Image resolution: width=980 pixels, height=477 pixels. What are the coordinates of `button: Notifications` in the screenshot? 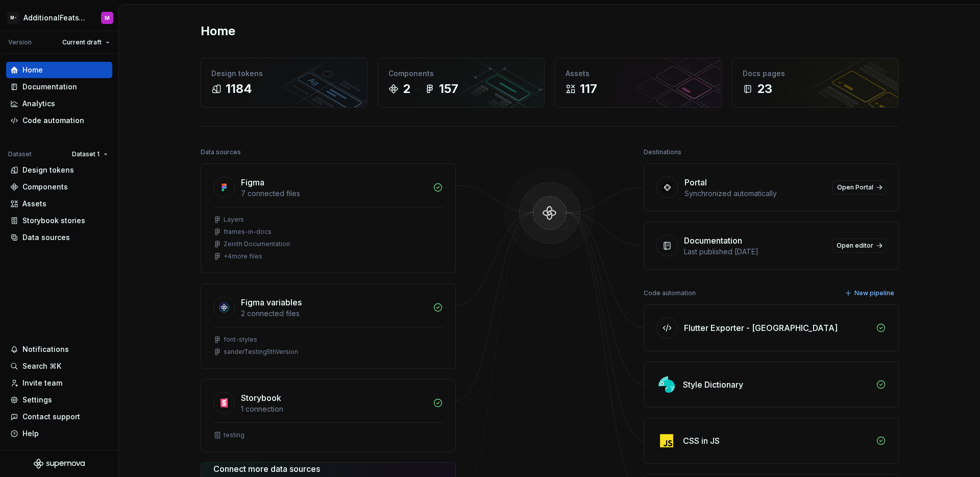 It's located at (59, 350).